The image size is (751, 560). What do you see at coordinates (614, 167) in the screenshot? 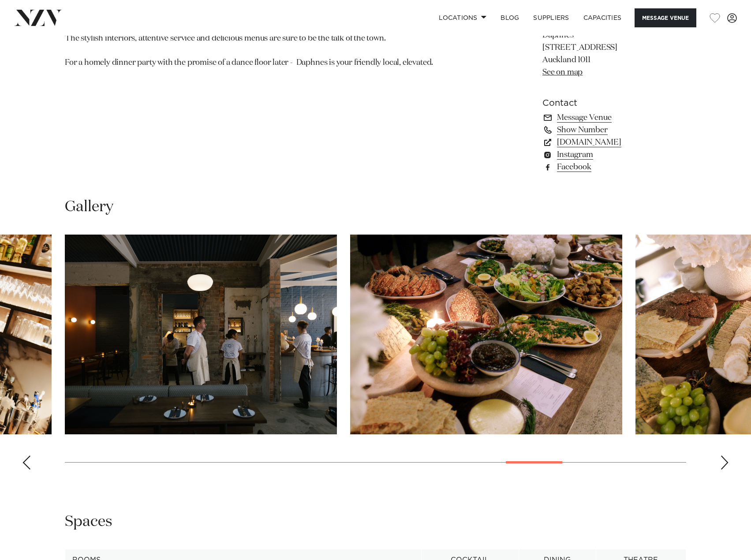
I see `a: Facebook` at bounding box center [614, 167].